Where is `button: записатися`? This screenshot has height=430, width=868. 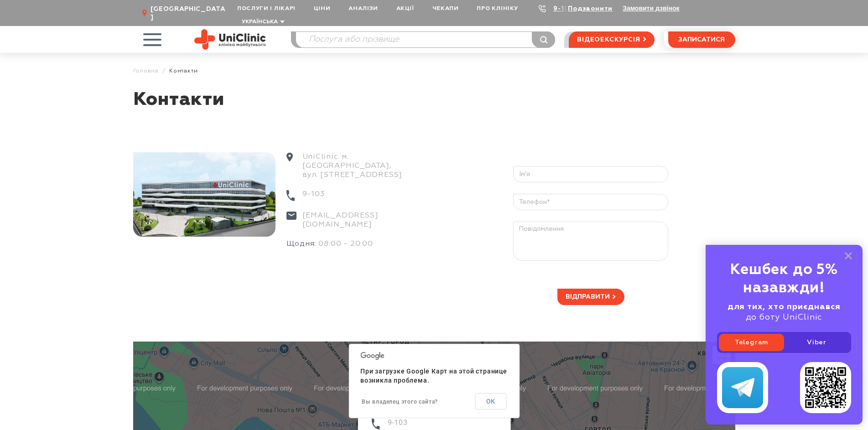 button: записатися is located at coordinates (701, 40).